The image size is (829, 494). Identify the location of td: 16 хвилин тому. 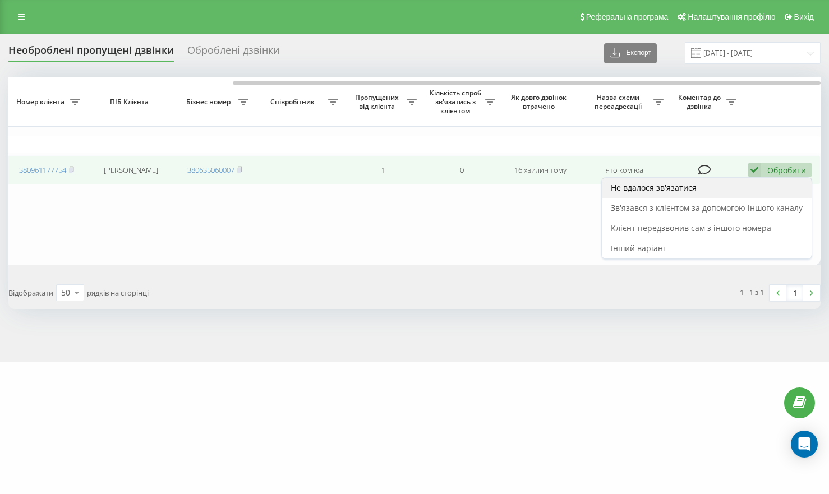
(540, 170).